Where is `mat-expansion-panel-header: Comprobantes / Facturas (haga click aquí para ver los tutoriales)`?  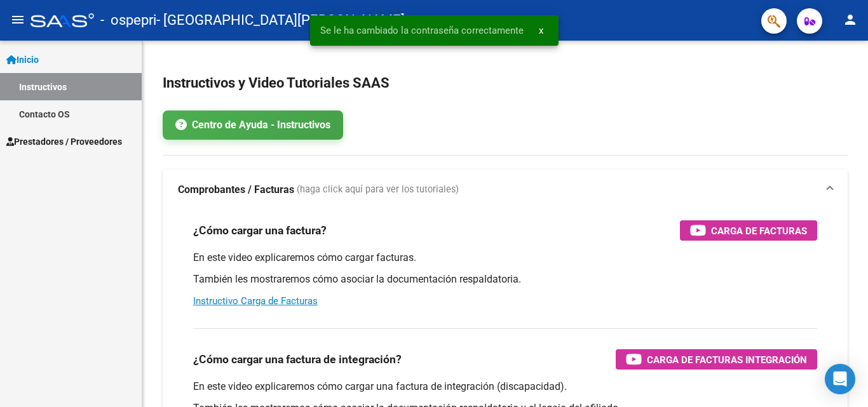 mat-expansion-panel-header: Comprobantes / Facturas (haga click aquí para ver los tutoriales) is located at coordinates (505, 190).